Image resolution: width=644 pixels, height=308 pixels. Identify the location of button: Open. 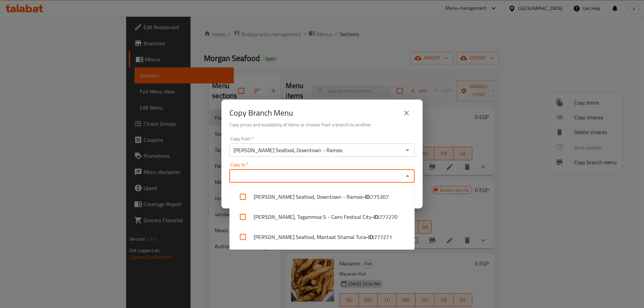
(408, 150).